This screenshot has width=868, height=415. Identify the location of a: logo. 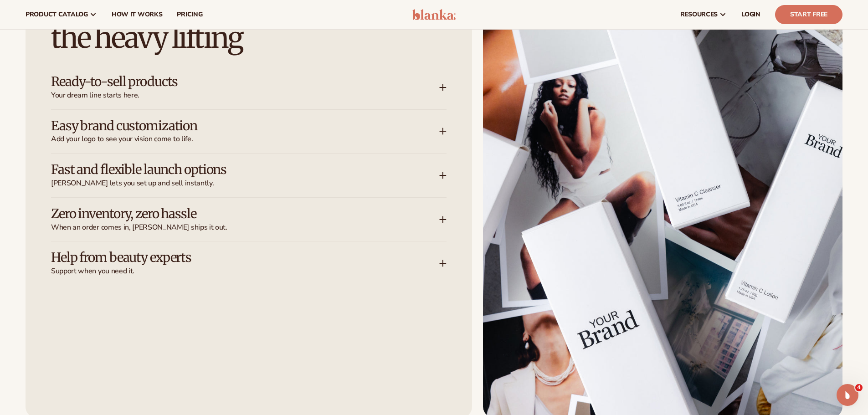
(434, 14).